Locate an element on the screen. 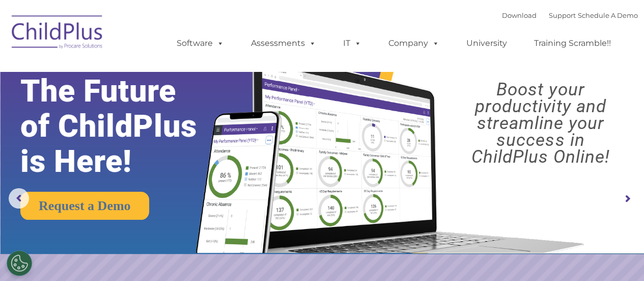  a: Schedule A Demo is located at coordinates (608, 16).